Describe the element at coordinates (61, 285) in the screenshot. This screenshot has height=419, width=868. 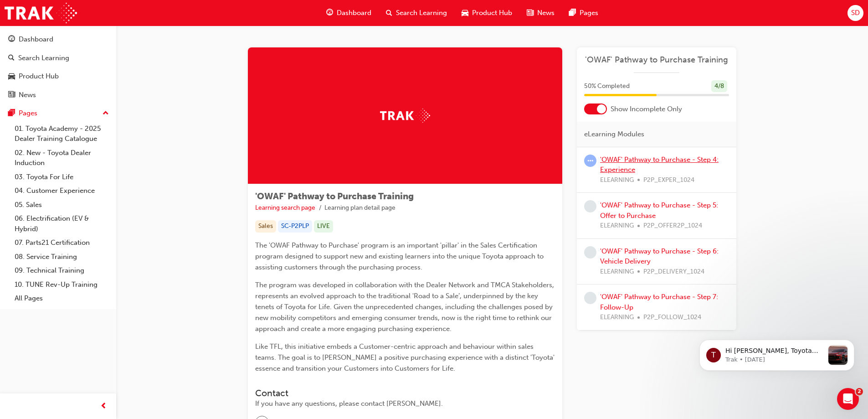
I see `a: 10. TUNE Rev-Up Training` at that location.